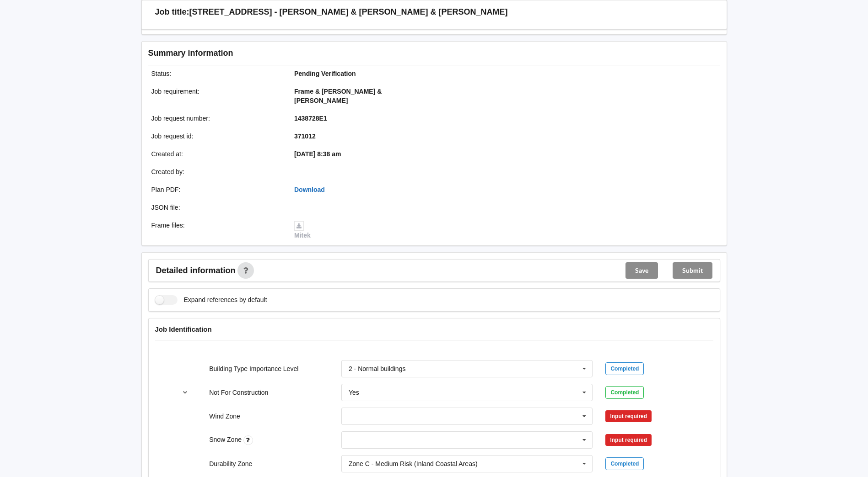  I want to click on div: Plan PDF :, so click(217, 189).